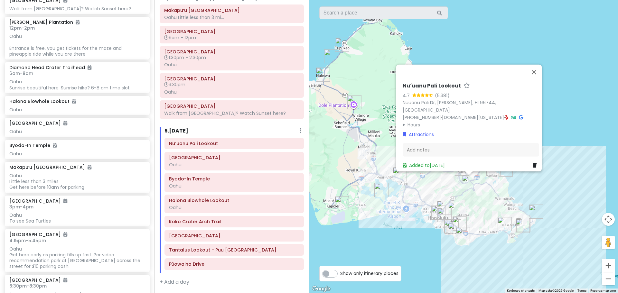  Describe the element at coordinates (556, 291) in the screenshot. I see `span: Map data ©2025 Google` at that location.